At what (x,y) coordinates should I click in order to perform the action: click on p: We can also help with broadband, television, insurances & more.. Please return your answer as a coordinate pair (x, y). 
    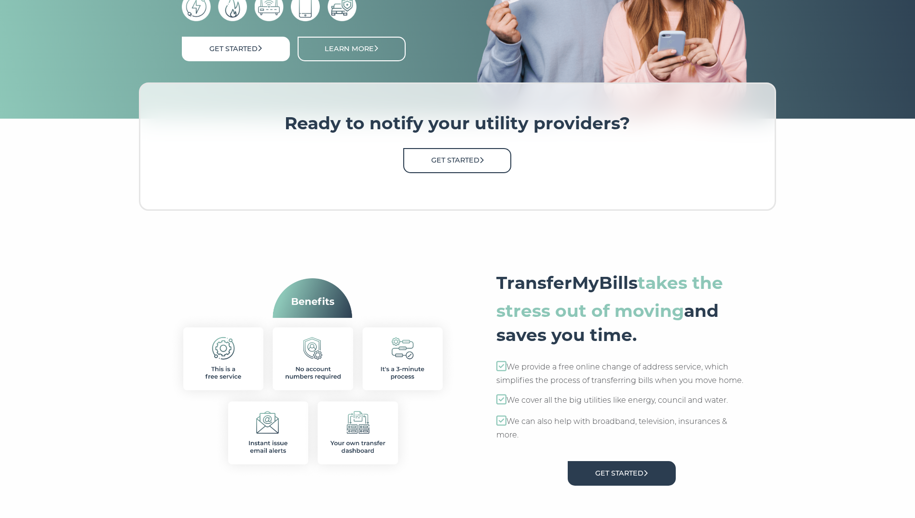
    Looking at the image, I should click on (621, 428).